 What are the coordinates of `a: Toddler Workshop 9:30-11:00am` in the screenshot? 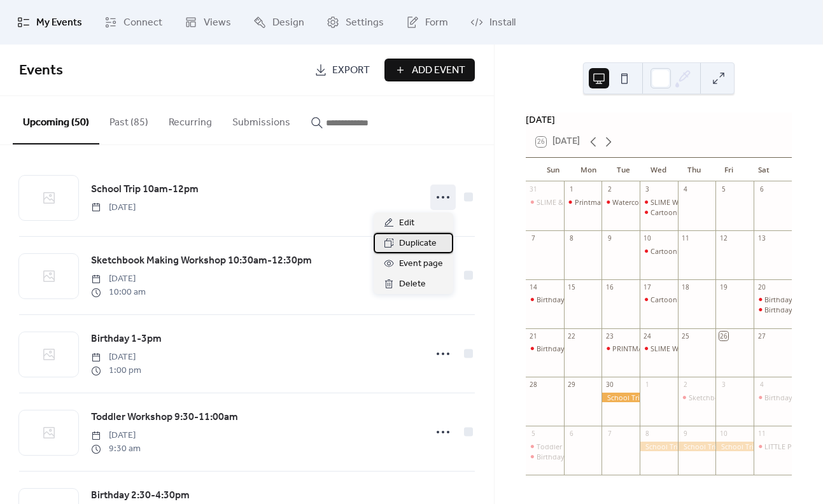 It's located at (164, 417).